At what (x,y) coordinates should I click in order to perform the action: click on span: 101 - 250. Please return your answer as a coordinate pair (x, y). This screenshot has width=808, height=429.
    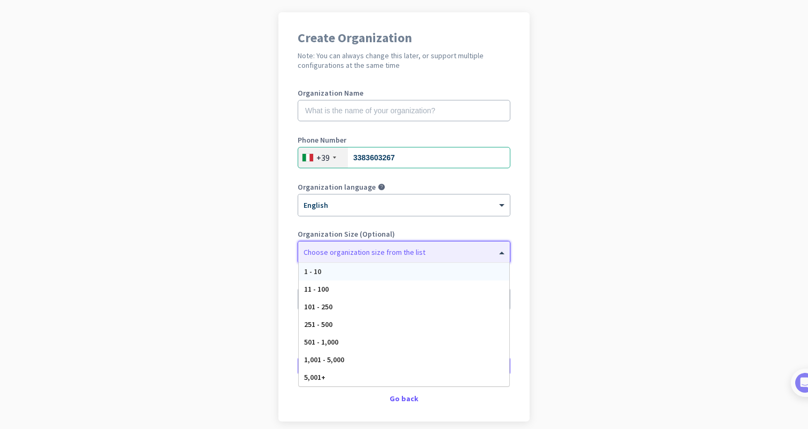
    Looking at the image, I should click on (318, 307).